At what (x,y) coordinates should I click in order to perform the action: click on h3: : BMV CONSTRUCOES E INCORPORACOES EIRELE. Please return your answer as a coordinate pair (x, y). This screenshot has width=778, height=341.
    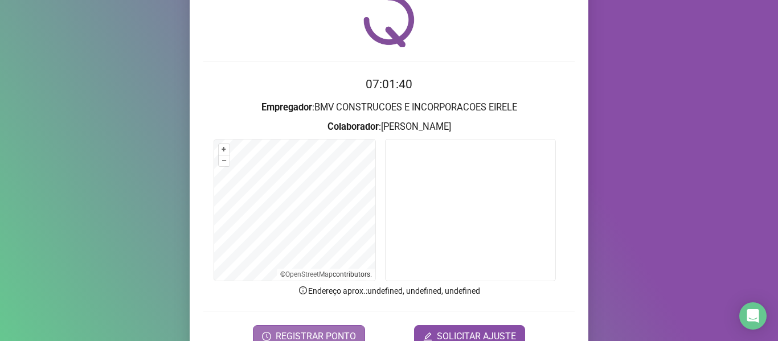
    Looking at the image, I should click on (389, 108).